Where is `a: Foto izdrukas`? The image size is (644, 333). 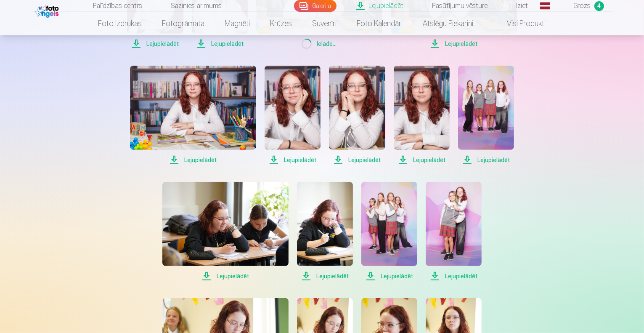
a: Foto izdrukas is located at coordinates (121, 24).